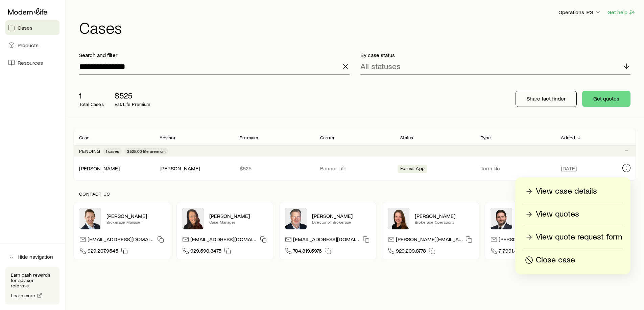 This screenshot has height=310, width=644. I want to click on span: 929.590.3475, so click(206, 252).